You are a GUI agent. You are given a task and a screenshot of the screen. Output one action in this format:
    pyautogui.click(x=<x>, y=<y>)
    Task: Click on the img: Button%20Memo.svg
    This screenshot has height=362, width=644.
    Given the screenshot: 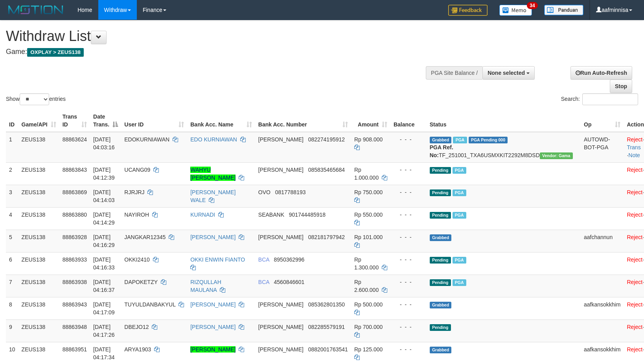 What is the action you would take?
    pyautogui.click(x=516, y=10)
    